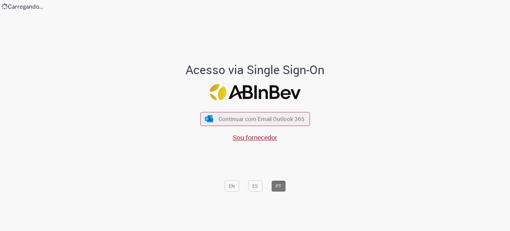  What do you see at coordinates (232, 186) in the screenshot?
I see `button: EN` at bounding box center [232, 186].